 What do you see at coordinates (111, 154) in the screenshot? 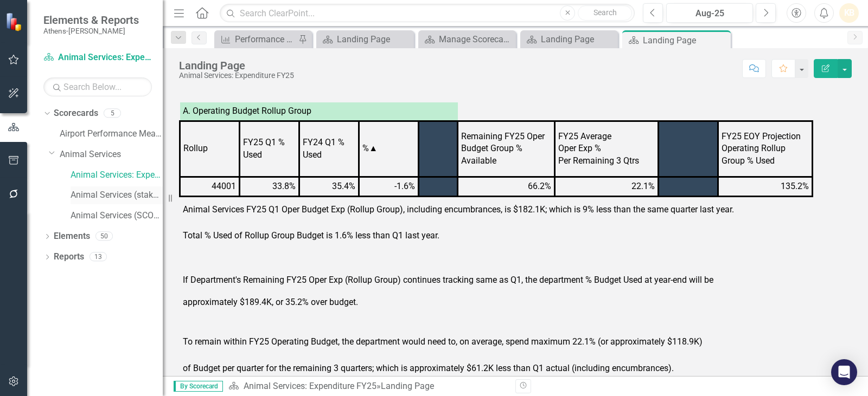
I see `a: Animal Services` at bounding box center [111, 154].